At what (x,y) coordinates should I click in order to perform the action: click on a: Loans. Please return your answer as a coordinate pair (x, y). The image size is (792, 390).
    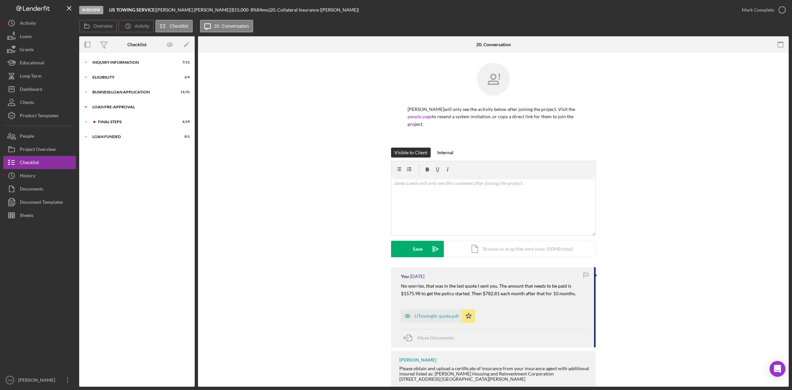
    Looking at the image, I should click on (40, 36).